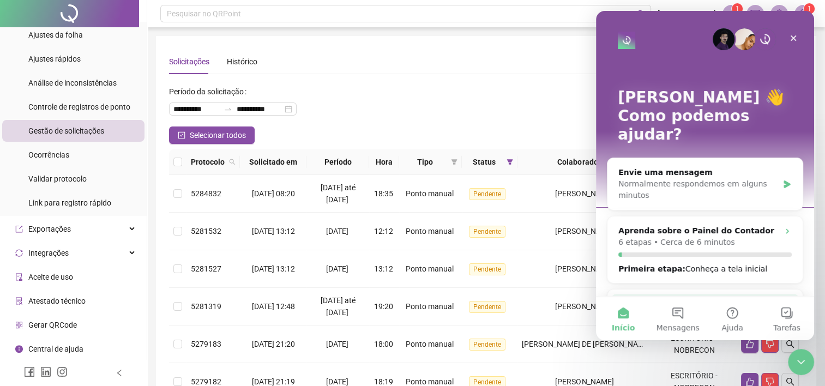  I want to click on span: Gerar QRCode, so click(52, 325).